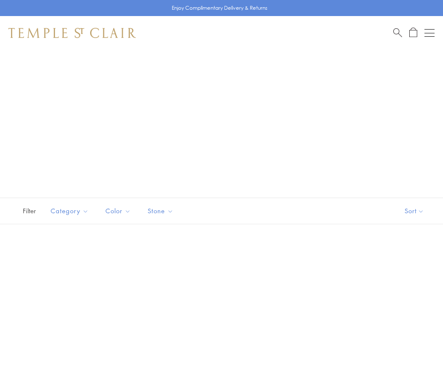  I want to click on button: Stone, so click(160, 211).